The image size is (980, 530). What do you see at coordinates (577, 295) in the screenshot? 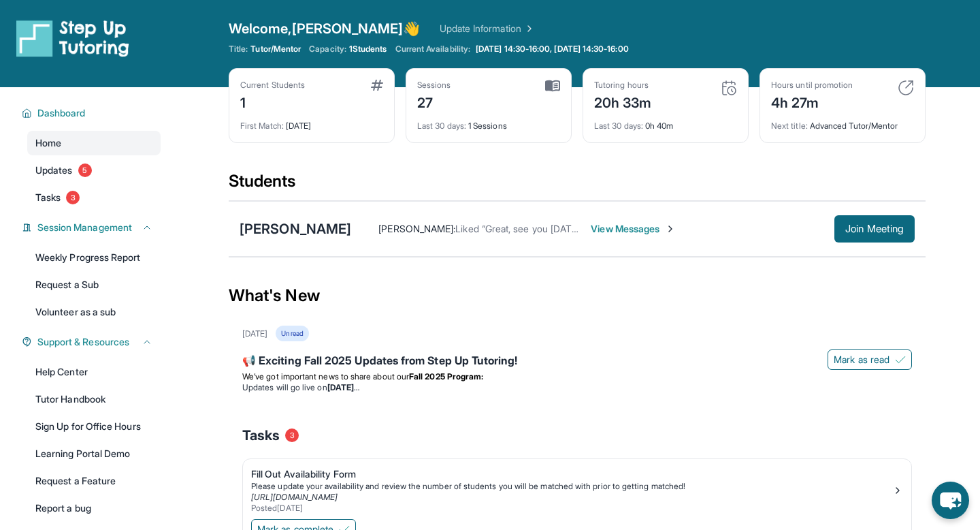
I see `div: What's New` at bounding box center [577, 295].